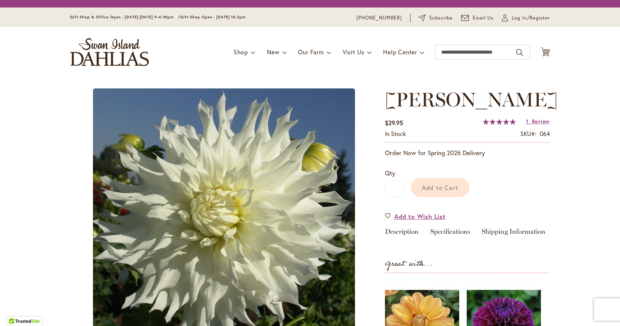 The width and height of the screenshot is (620, 326). I want to click on a: Subscribe, so click(436, 18).